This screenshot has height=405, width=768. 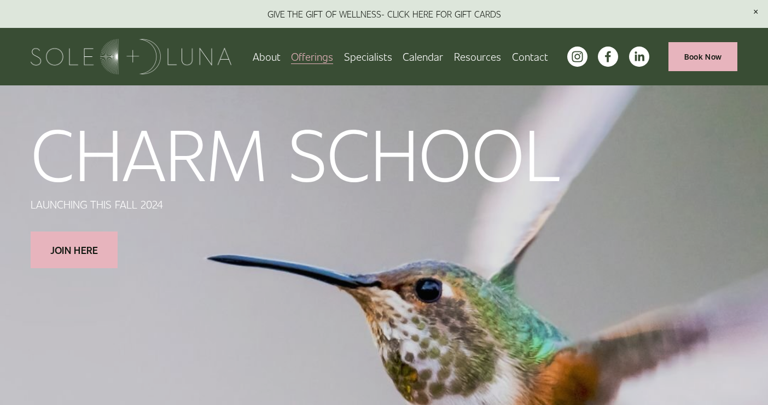 I want to click on p: LAUNCHING THIS FALL 2024, so click(x=296, y=204).